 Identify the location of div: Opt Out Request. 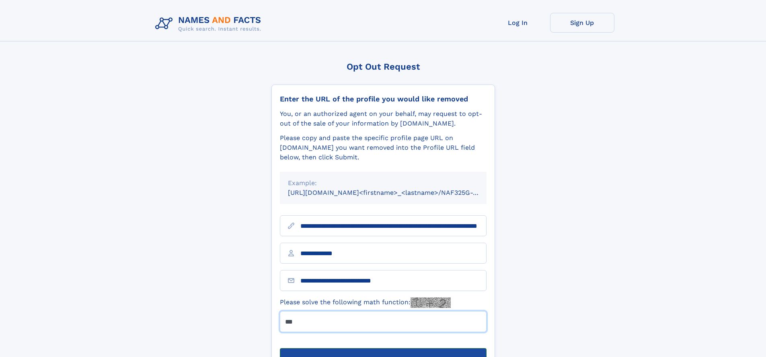
(383, 66).